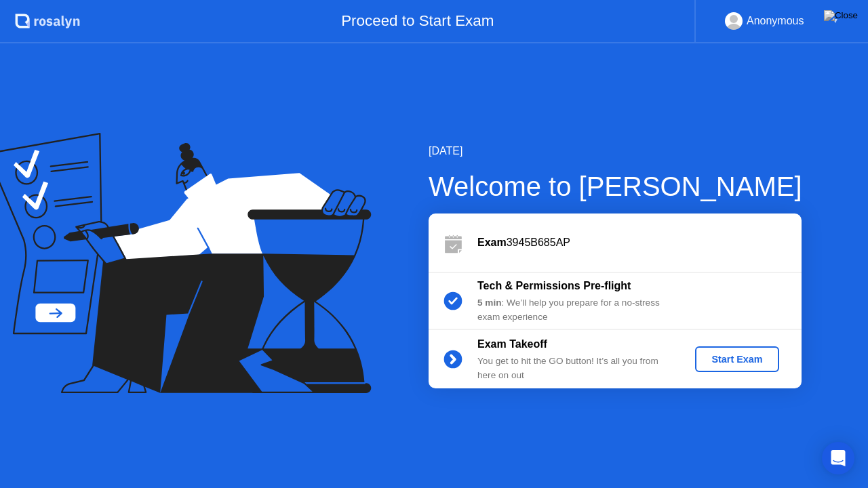 The height and width of the screenshot is (488, 868). What do you see at coordinates (489, 302) in the screenshot?
I see `b: 5 min` at bounding box center [489, 302].